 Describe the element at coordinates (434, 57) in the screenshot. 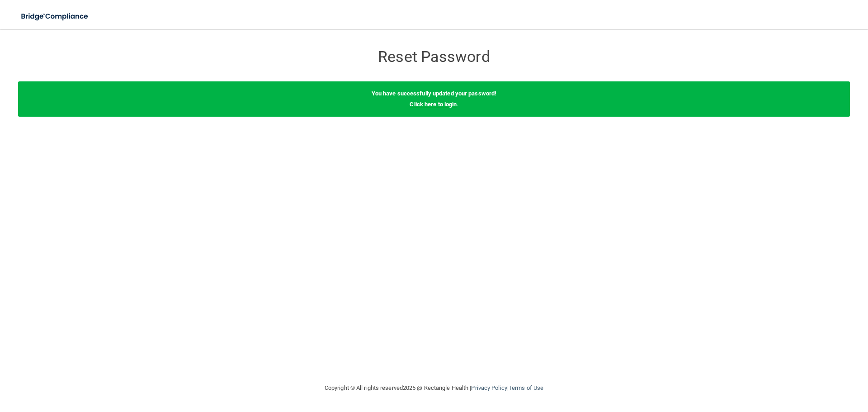

I see `h3: Reset Password` at that location.